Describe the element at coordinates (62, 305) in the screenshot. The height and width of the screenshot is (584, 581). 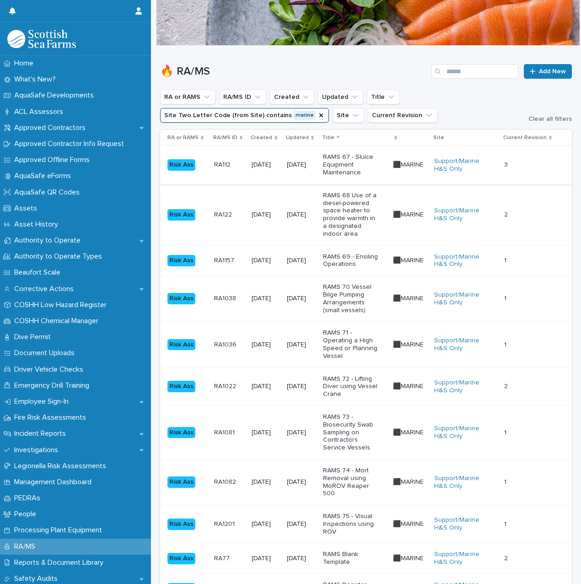
I see `p: COSHH Low Hazard Register` at that location.